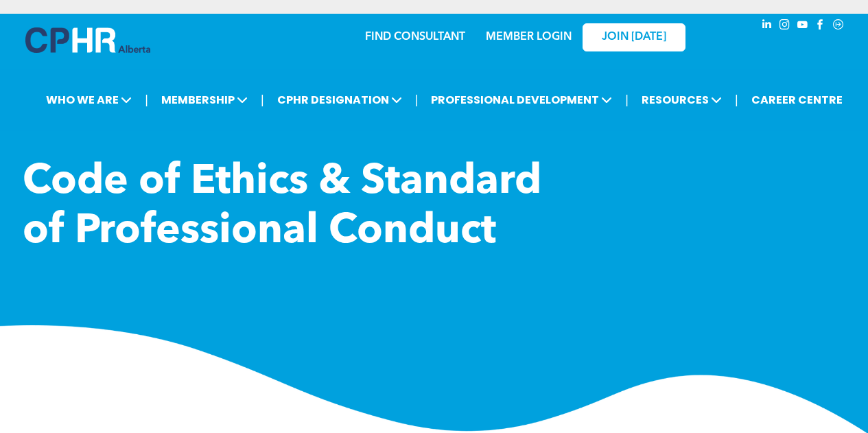 The width and height of the screenshot is (868, 433). What do you see at coordinates (282, 208) in the screenshot?
I see `span: Code of Ethics & Standard of Professional Conduct` at bounding box center [282, 208].